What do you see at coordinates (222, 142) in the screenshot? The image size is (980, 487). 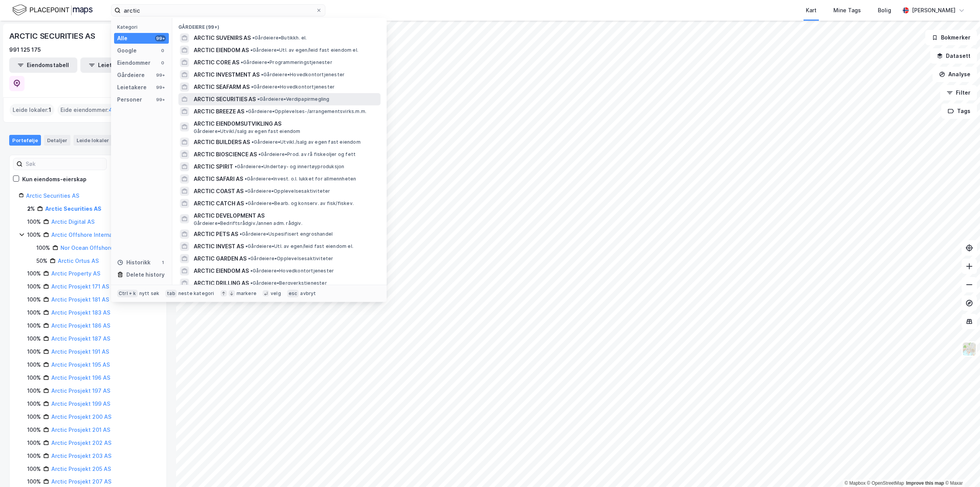 I see `span: ARCTIC BUILDERS AS` at bounding box center [222, 142].